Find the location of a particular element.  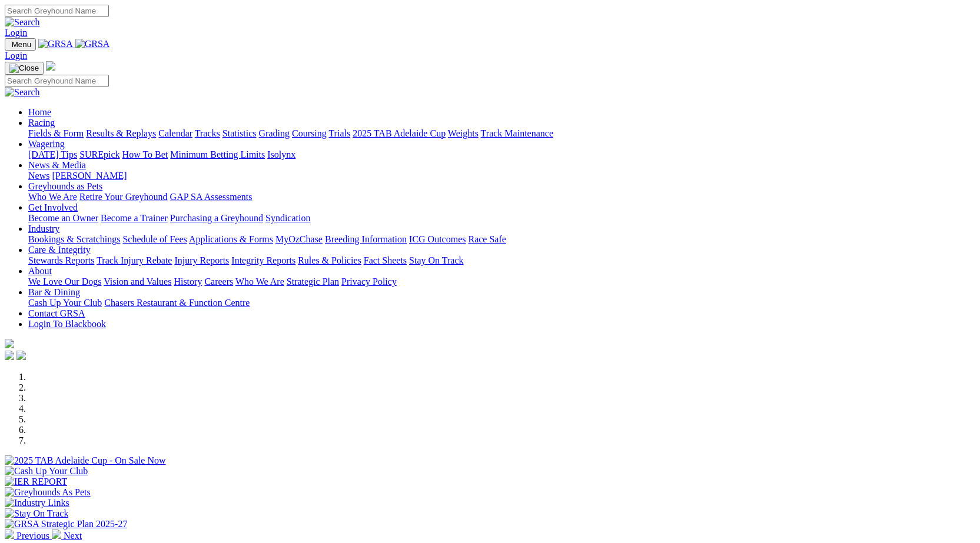

a: Next is located at coordinates (67, 535).